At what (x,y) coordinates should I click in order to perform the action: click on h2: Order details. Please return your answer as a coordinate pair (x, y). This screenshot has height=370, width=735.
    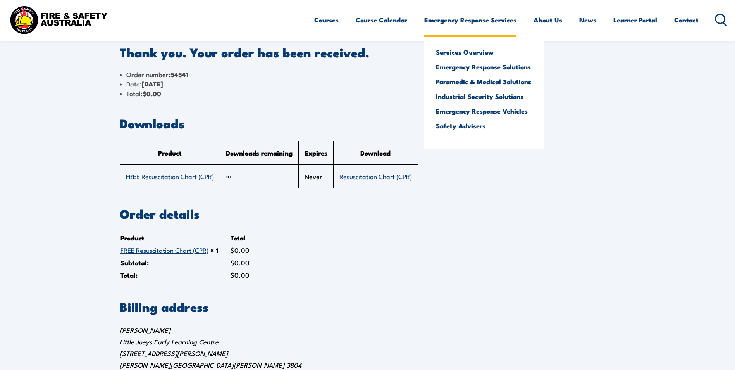
    Looking at the image, I should click on (368, 213).